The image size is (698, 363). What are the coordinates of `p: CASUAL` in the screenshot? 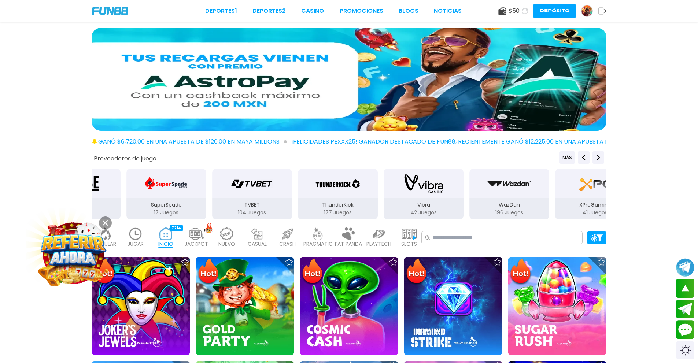 It's located at (257, 244).